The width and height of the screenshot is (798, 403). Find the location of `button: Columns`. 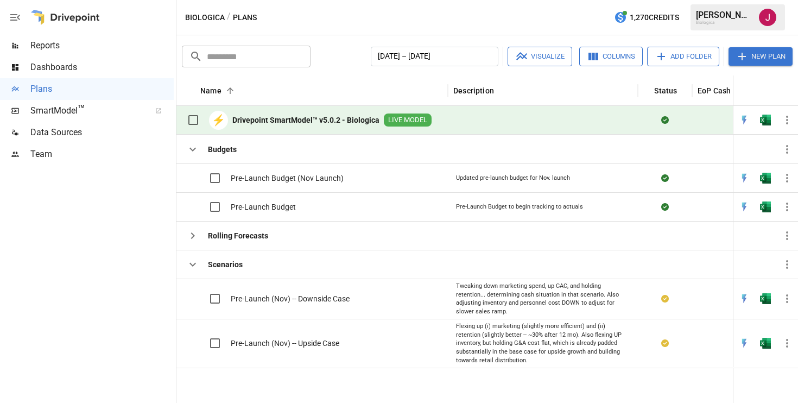

button: Columns is located at coordinates (611, 56).